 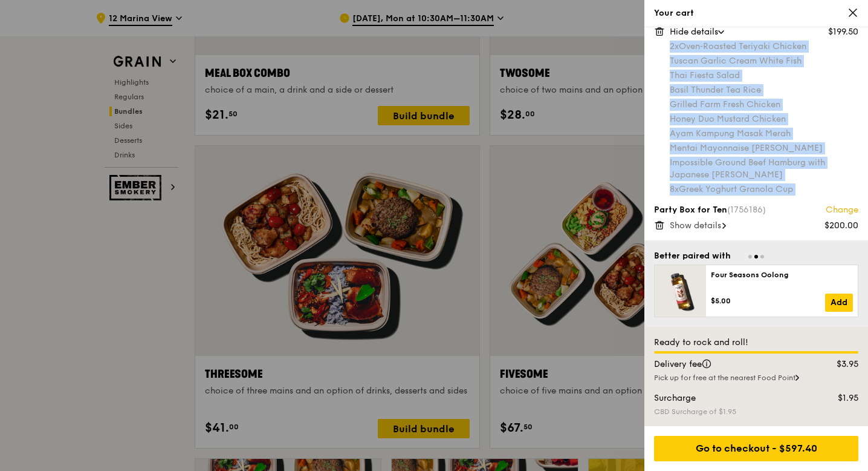 What do you see at coordinates (692, 256) in the screenshot?
I see `div: Better paired with` at bounding box center [692, 256].